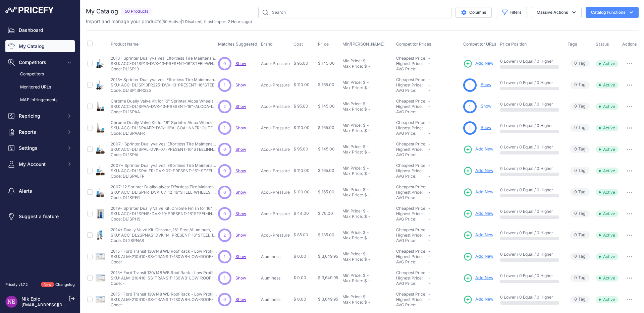 The width and height of the screenshot is (644, 313). Describe the element at coordinates (41, 132) in the screenshot. I see `span: Reports` at that location.